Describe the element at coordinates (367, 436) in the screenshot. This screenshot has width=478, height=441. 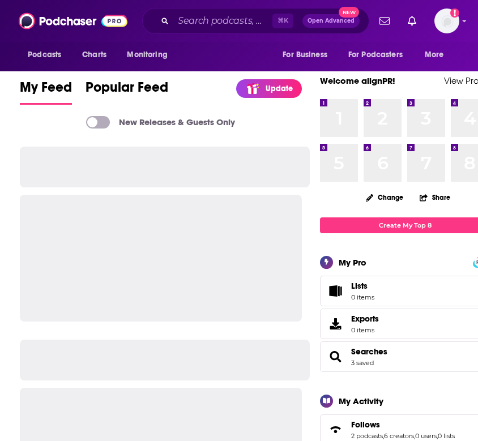
I see `a: 2 podcasts` at that location.